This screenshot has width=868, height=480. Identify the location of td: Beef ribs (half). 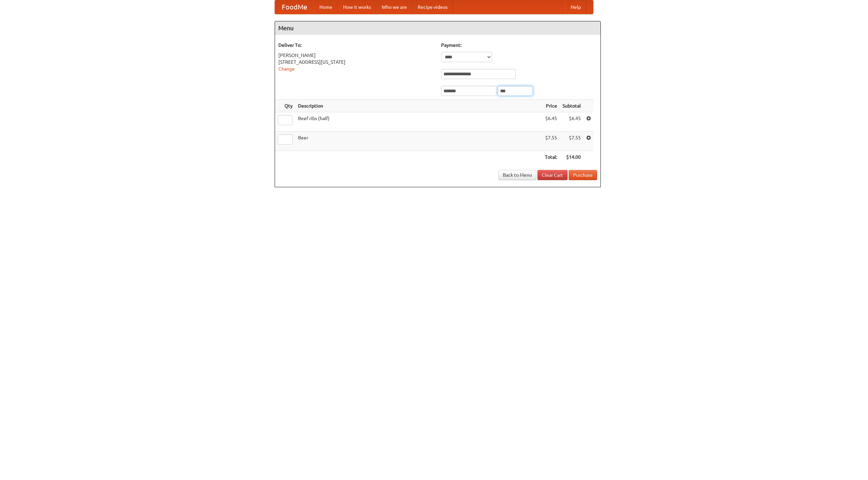
(419, 121).